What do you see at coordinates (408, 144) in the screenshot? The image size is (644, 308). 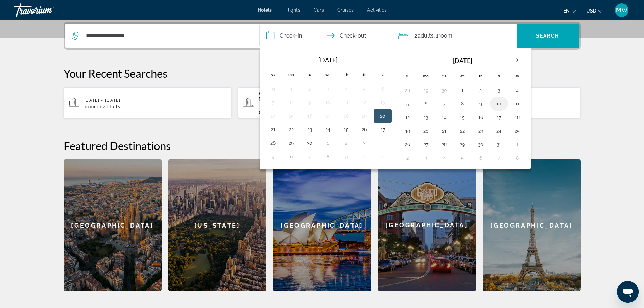 I see `button: Day 26` at bounding box center [408, 144].